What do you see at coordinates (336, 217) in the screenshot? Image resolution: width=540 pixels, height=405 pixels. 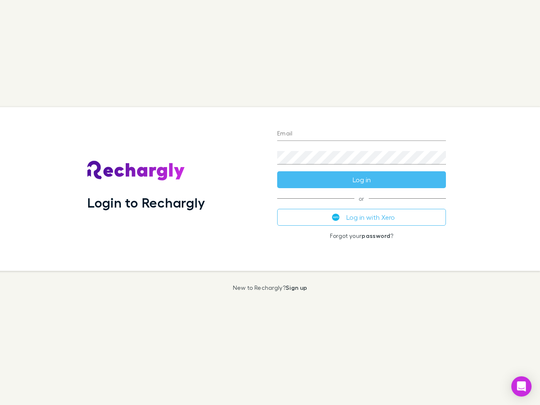 I see `img: Xero's logo` at bounding box center [336, 217].